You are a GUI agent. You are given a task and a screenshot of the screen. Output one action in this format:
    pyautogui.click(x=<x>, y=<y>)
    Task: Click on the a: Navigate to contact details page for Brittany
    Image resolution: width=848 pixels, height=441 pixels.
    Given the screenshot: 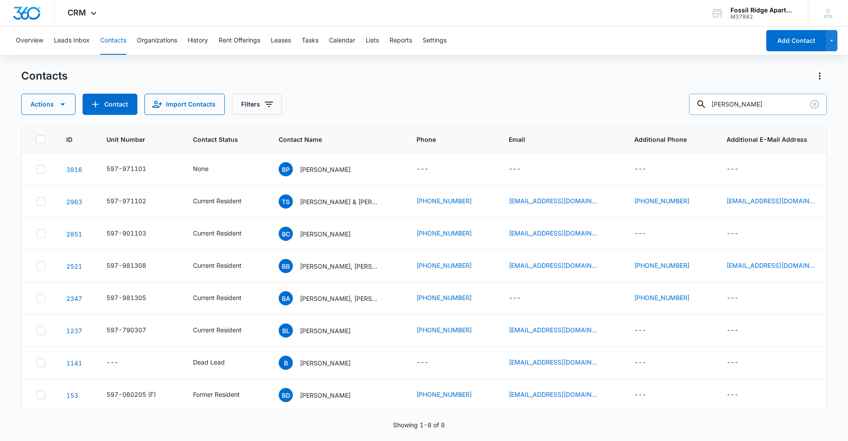 What is the action you would take?
    pyautogui.click(x=74, y=363)
    